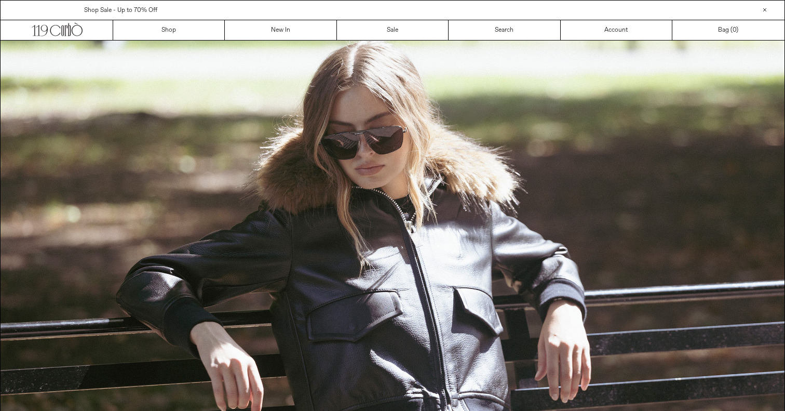  What do you see at coordinates (728, 30) in the screenshot?
I see `a: Bag ()` at bounding box center [728, 30].